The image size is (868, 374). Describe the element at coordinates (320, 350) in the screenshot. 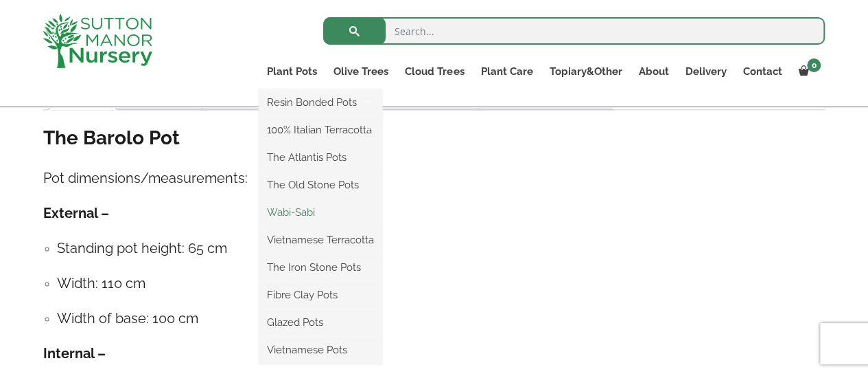

I see `a: Vietnamese Pots` at that location.